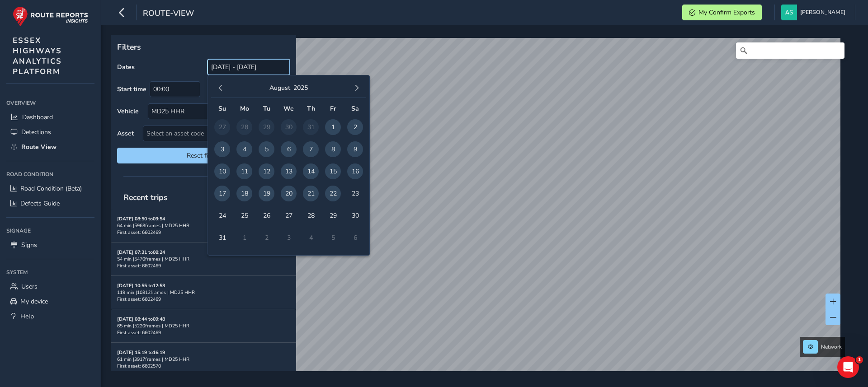  Describe the element at coordinates (244, 171) in the screenshot. I see `span: 11` at that location.